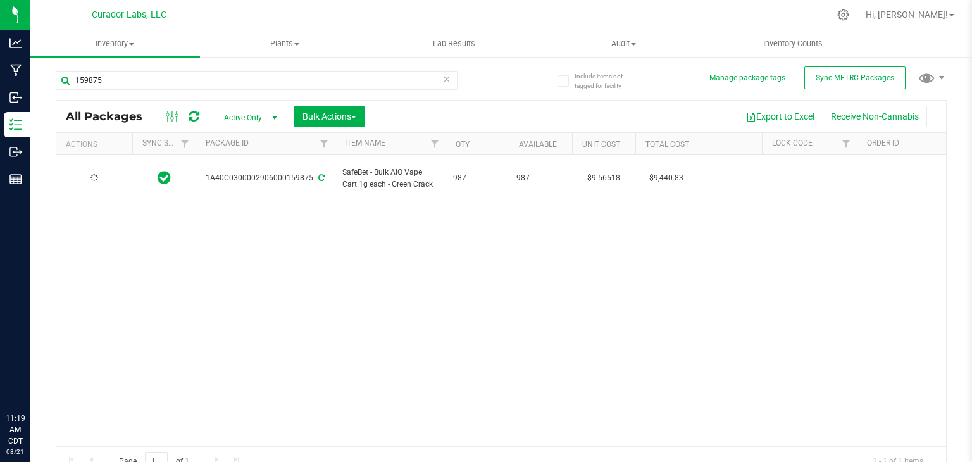 The width and height of the screenshot is (972, 462). I want to click on span: In Sync, so click(164, 178).